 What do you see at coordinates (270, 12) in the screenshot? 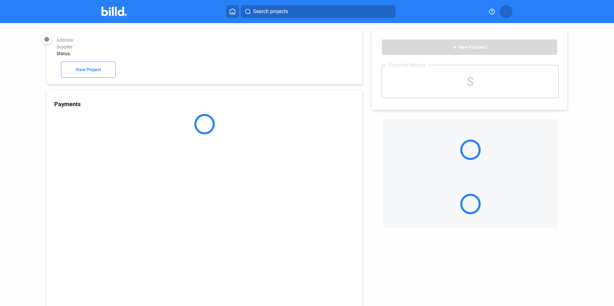
I see `span: Search projects` at bounding box center [270, 12].